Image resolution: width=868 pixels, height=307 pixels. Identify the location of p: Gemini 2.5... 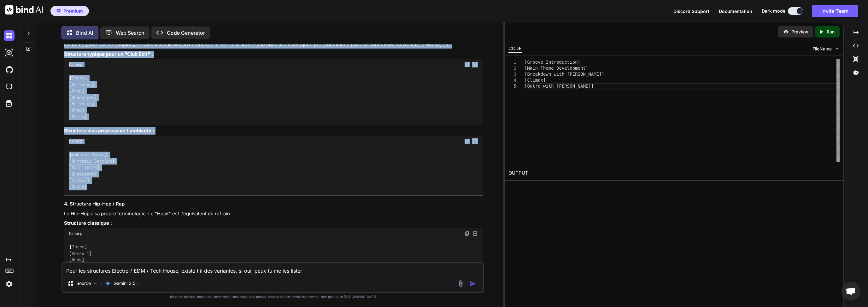
(125, 283).